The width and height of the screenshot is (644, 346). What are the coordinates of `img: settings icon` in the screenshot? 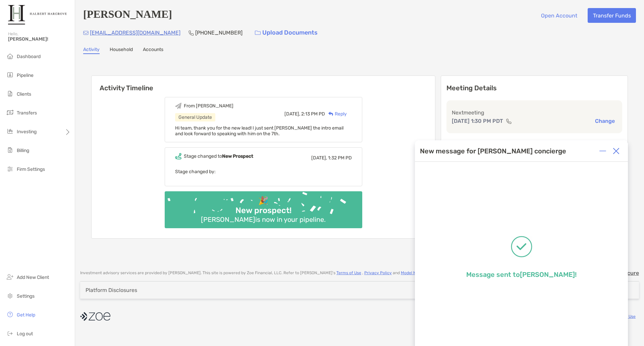 It's located at (10, 295).